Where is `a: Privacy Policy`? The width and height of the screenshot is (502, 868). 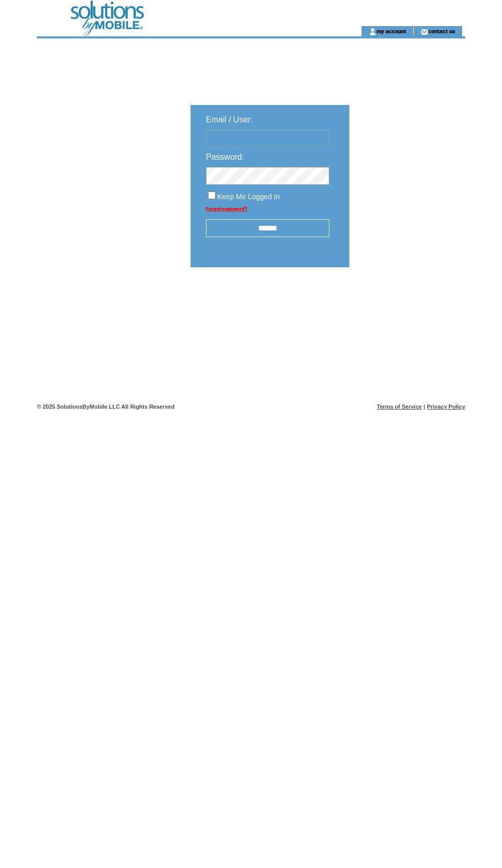 a: Privacy Policy is located at coordinates (446, 407).